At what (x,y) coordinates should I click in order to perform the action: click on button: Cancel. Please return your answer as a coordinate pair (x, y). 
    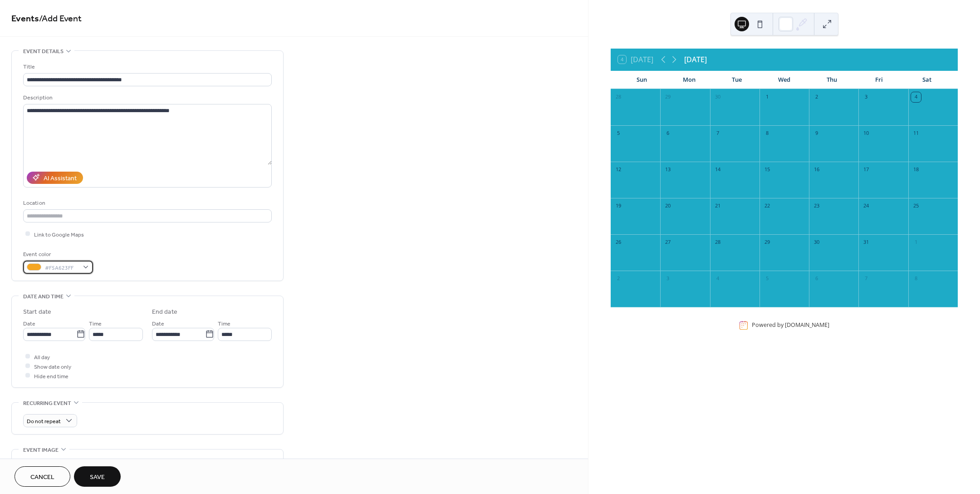
    Looking at the image, I should click on (43, 476).